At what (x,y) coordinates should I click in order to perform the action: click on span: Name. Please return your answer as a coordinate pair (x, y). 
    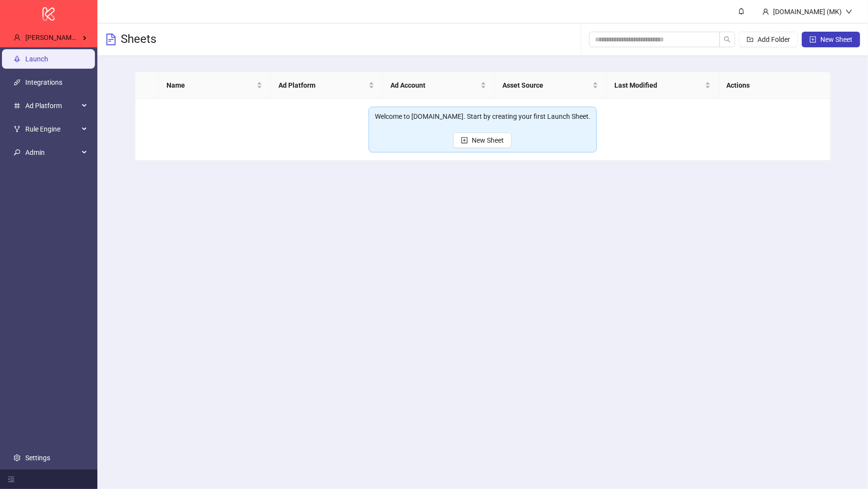
    Looking at the image, I should click on (210, 85).